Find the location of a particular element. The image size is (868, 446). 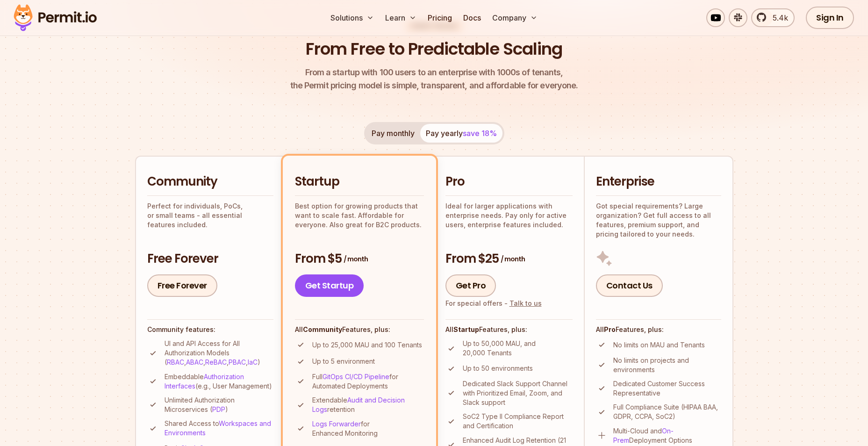

p: UI and API Access for All Authorization Models ( , , , , ) is located at coordinates (219, 353).